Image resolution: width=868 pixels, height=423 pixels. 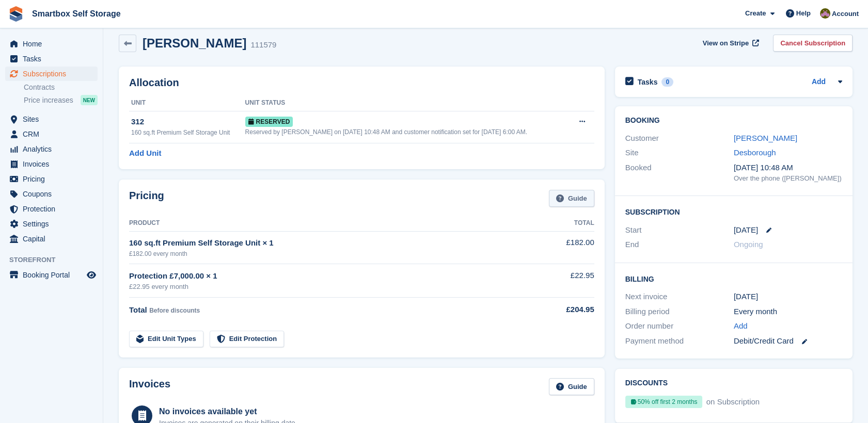 What do you see at coordinates (729, 43) in the screenshot?
I see `a: View on Stripe` at bounding box center [729, 43].